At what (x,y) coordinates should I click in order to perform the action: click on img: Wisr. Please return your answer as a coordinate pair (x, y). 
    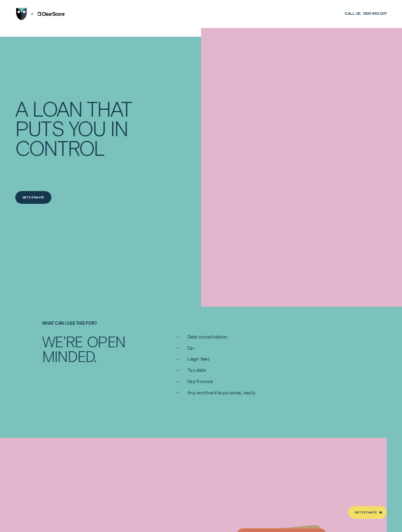
    Looking at the image, I should click on (21, 14).